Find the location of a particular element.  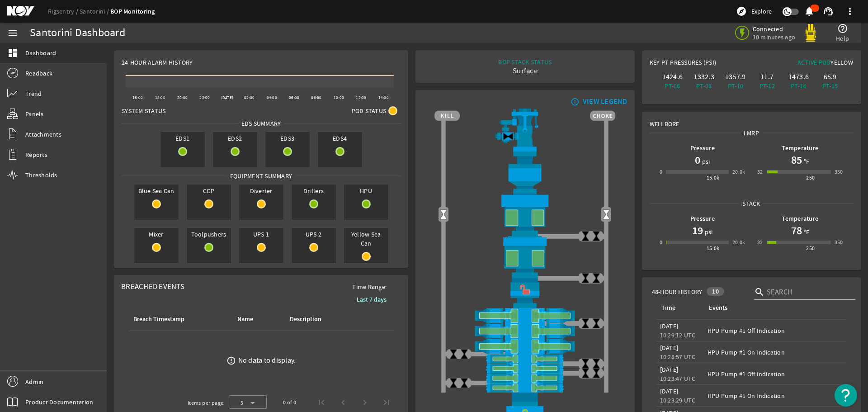

div: Description is located at coordinates (321, 319).